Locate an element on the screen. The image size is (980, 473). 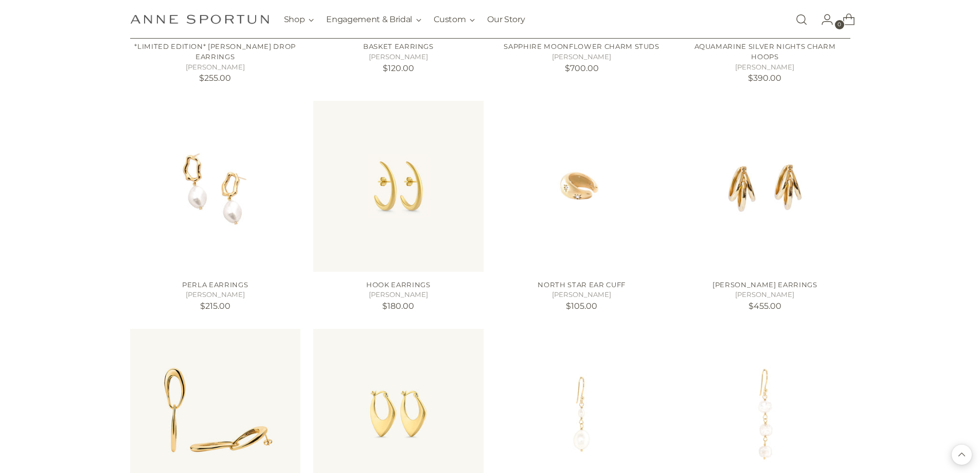
a: Anne Sportun Fine Jewellery is located at coordinates (199, 19).